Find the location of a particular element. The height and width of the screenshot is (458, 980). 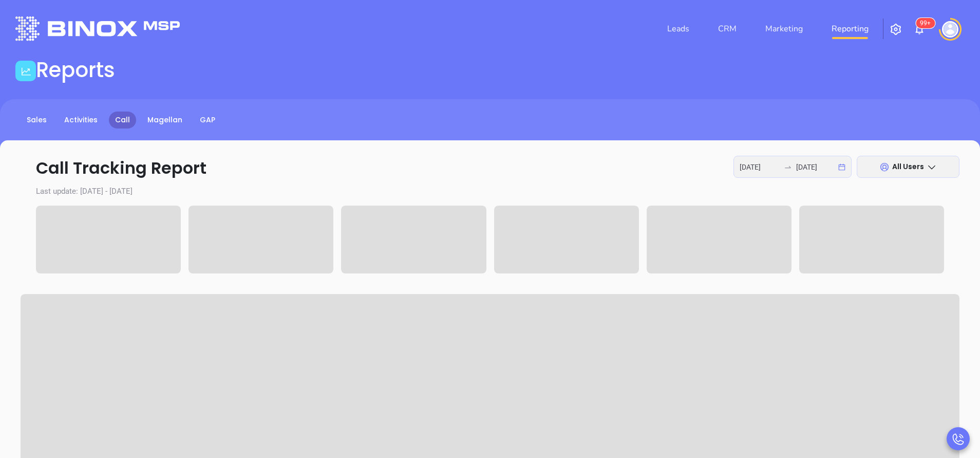

span: All Users is located at coordinates (908, 166).